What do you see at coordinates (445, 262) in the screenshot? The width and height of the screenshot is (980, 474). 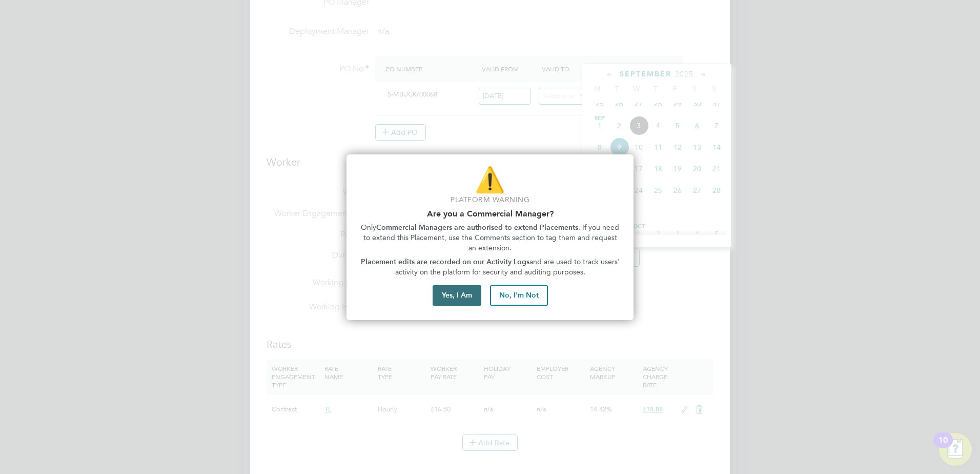 I see `strong: Placement edits are recorded on our Activity Logs` at bounding box center [445, 262].